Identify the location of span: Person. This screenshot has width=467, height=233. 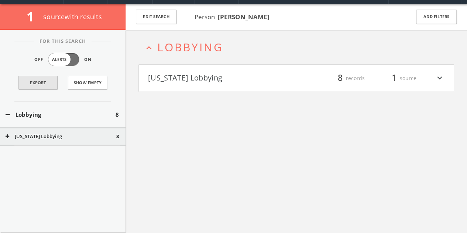
(232, 17).